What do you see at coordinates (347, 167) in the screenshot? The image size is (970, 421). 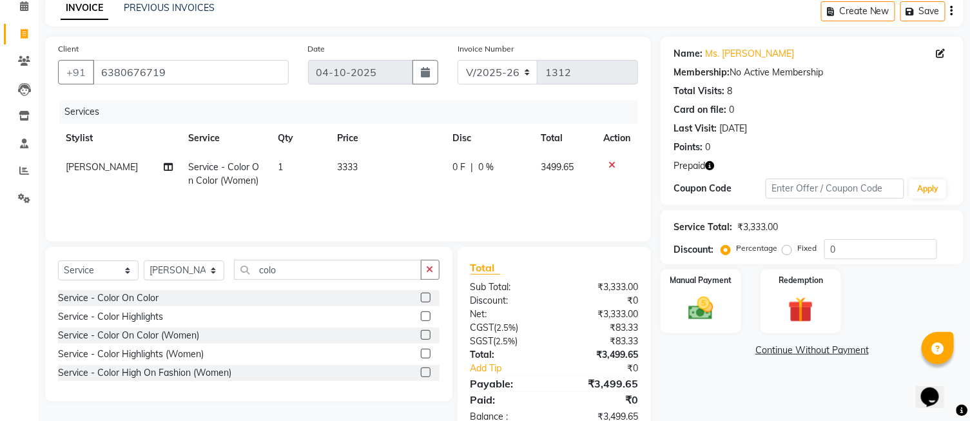 I see `span: 3333` at bounding box center [347, 167].